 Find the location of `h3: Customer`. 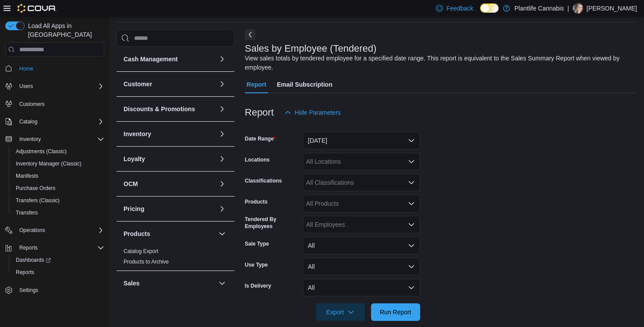

h3: Customer is located at coordinates (138, 84).